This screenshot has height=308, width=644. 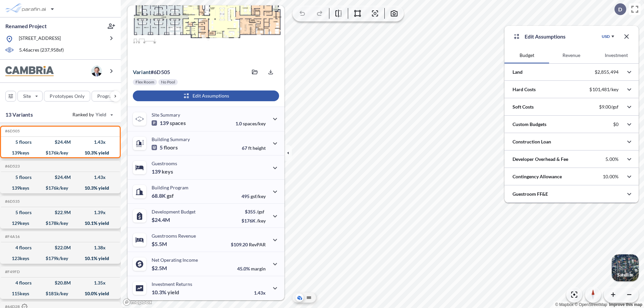 I want to click on p: D, so click(x=621, y=9).